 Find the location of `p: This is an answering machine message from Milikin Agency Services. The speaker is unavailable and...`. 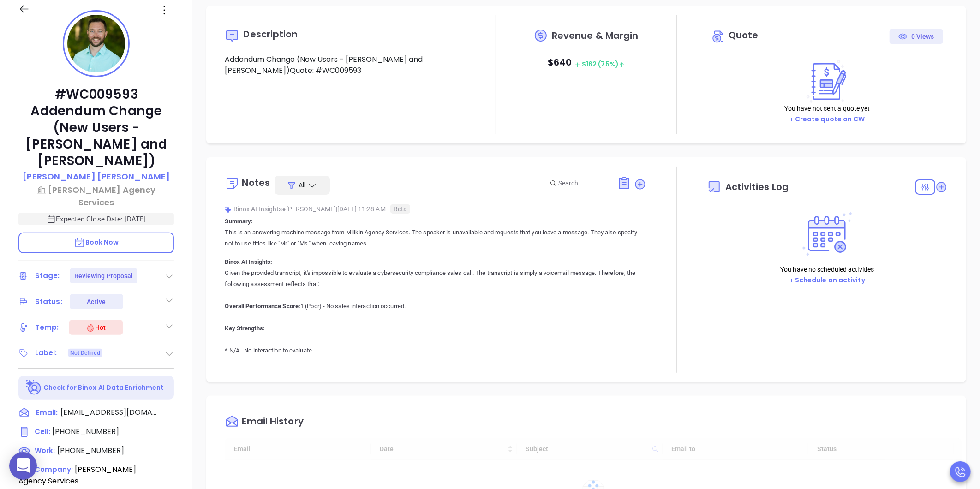

p: This is an answering machine message from Milikin Agency Services. The speaker is unavailable and... is located at coordinates (435, 238).